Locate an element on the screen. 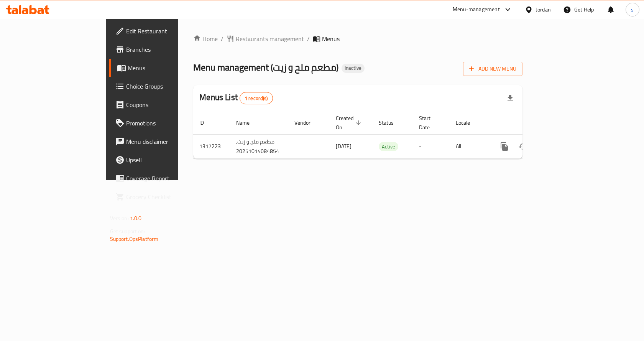  span: Name is located at coordinates (248, 122).